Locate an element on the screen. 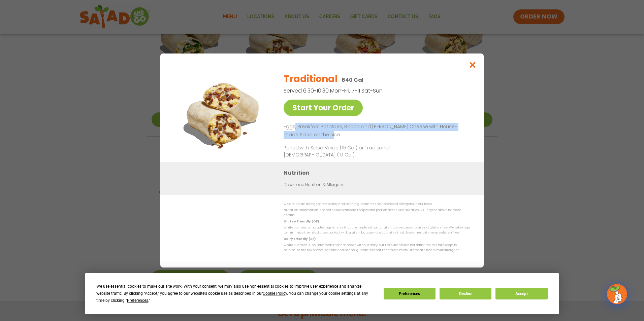 This screenshot has height=321, width=644. h2: Traditional is located at coordinates (311, 79).